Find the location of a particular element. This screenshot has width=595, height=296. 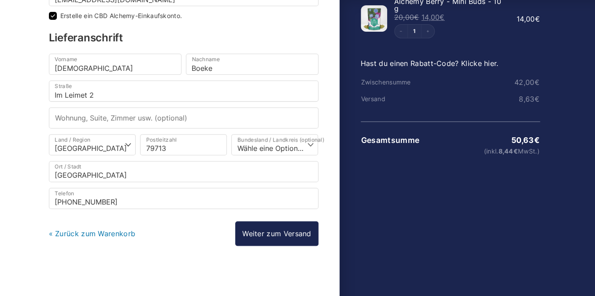

input: Ort / Stadt is located at coordinates (184, 172).